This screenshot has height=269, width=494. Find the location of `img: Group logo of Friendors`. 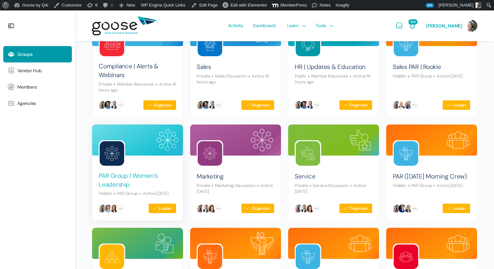

img: Group logo of Friendors is located at coordinates (406, 257).